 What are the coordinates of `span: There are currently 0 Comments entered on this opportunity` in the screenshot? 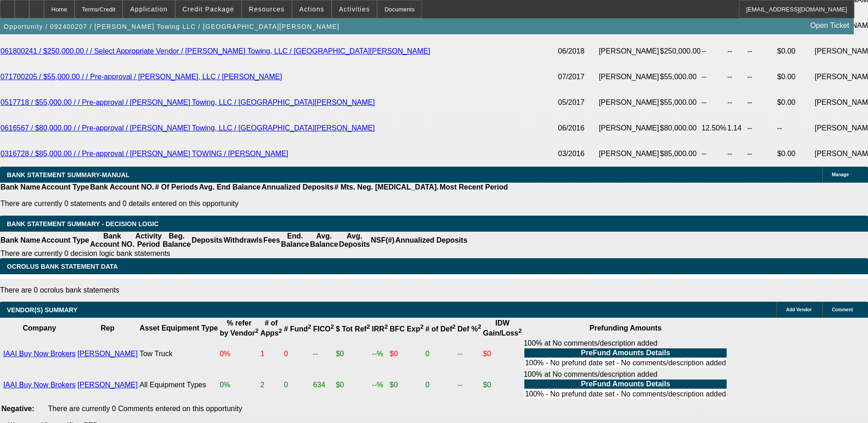 It's located at (145, 408).